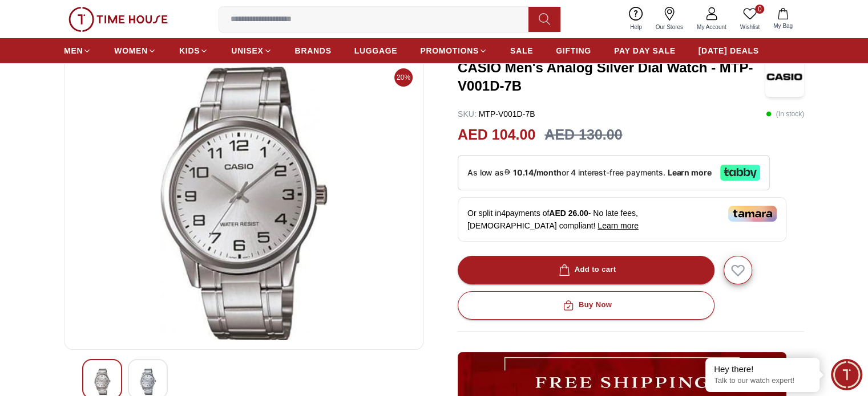 This screenshot has width=868, height=396. I want to click on span: SALE, so click(521, 51).